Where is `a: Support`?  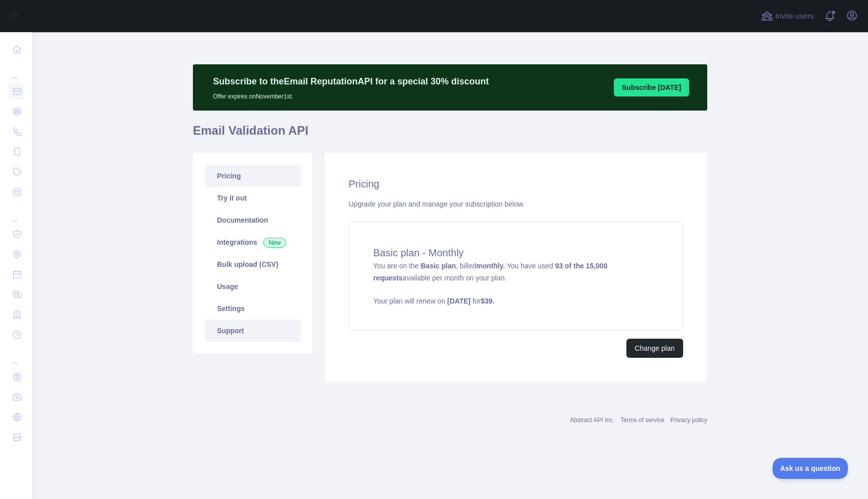
a: Support is located at coordinates (253, 331).